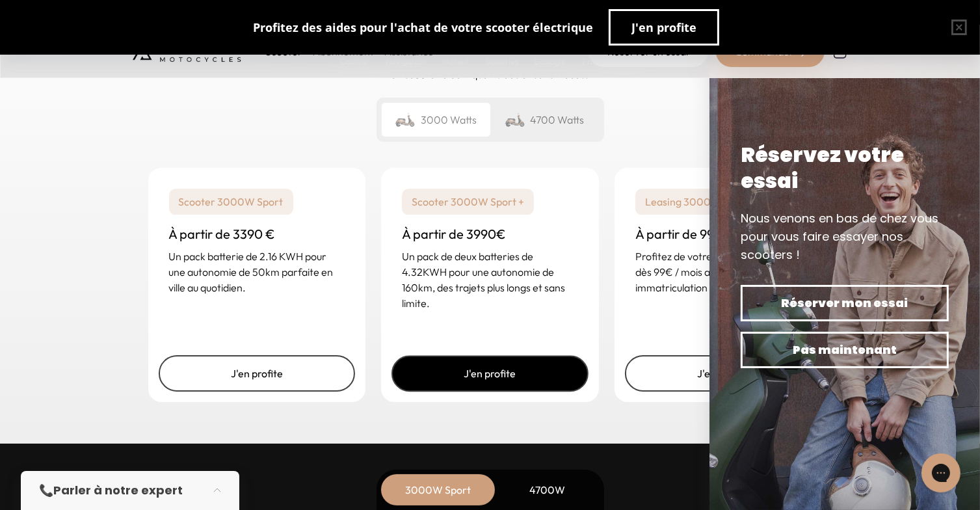  What do you see at coordinates (435, 119) in the screenshot?
I see `div: 3000 Watts` at bounding box center [435, 119].